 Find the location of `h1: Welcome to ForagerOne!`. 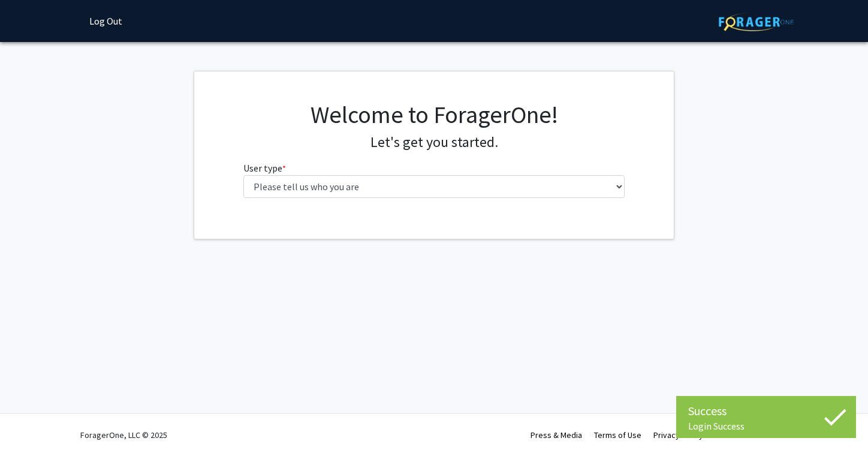

h1: Welcome to ForagerOne! is located at coordinates (434, 114).